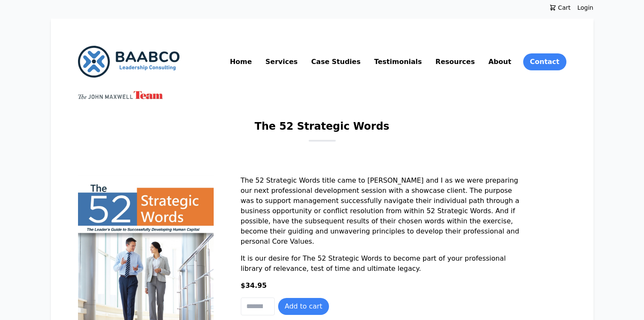 The image size is (644, 320). I want to click on button: Add to cart, so click(304, 306).